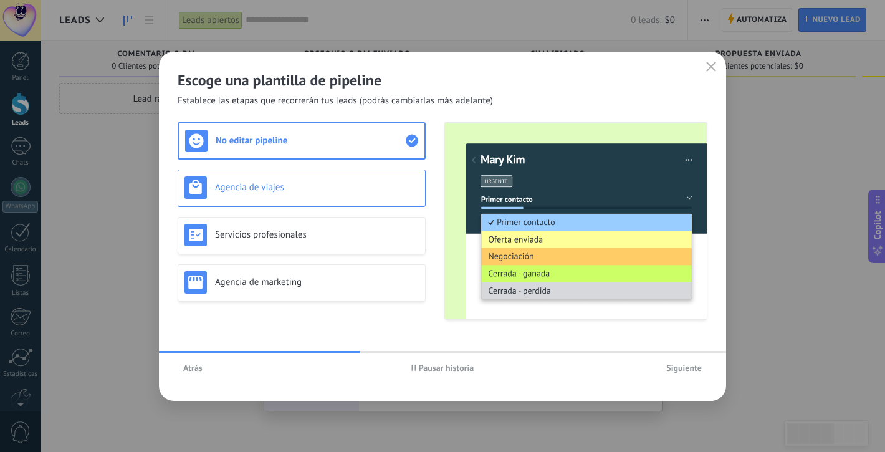 The height and width of the screenshot is (452, 885). What do you see at coordinates (684, 368) in the screenshot?
I see `button: Siguiente` at bounding box center [684, 368].